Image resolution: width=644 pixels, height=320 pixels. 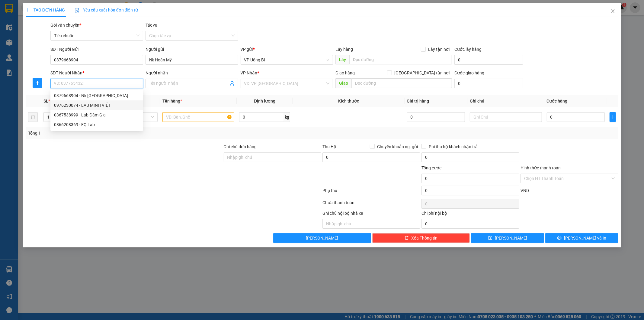 I want to click on span: Xóa Thông tin, so click(x=424, y=238).